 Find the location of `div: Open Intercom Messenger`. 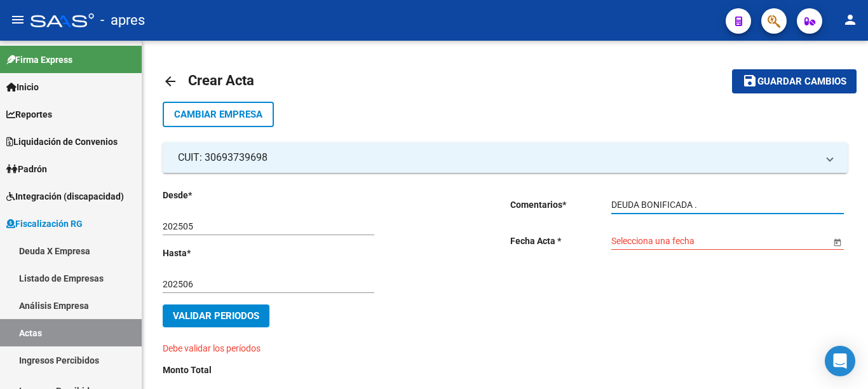

div: Open Intercom Messenger is located at coordinates (840, 361).